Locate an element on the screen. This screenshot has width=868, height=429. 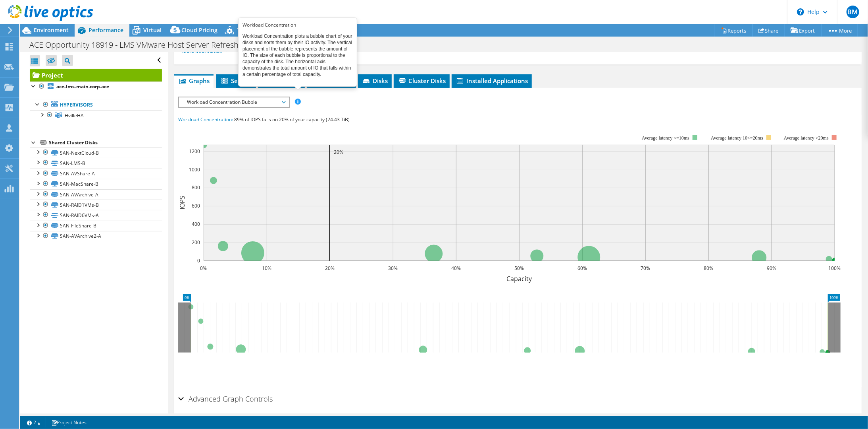
span: Workload Concentration: is located at coordinates (206, 119).